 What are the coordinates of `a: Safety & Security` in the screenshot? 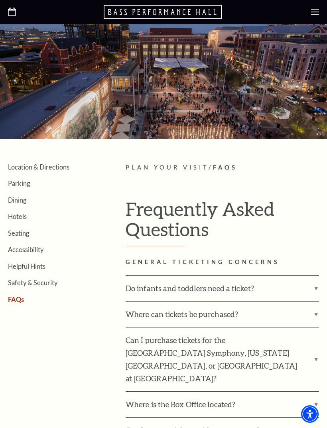 It's located at (33, 282).